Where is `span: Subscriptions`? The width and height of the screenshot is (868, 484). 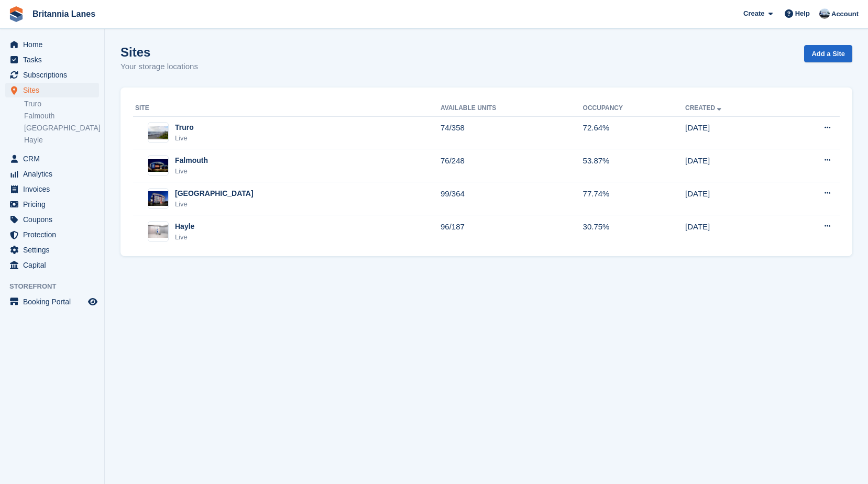
span: Subscriptions is located at coordinates (55, 75).